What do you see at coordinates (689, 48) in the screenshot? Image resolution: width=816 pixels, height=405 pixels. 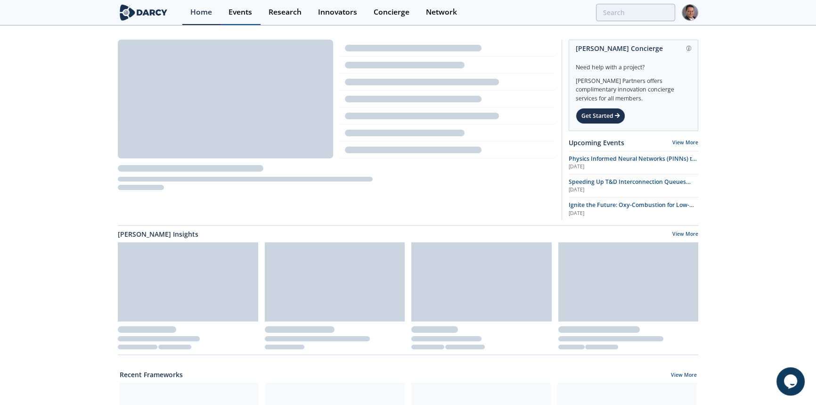 I see `img: information.svg` at bounding box center [689, 48].